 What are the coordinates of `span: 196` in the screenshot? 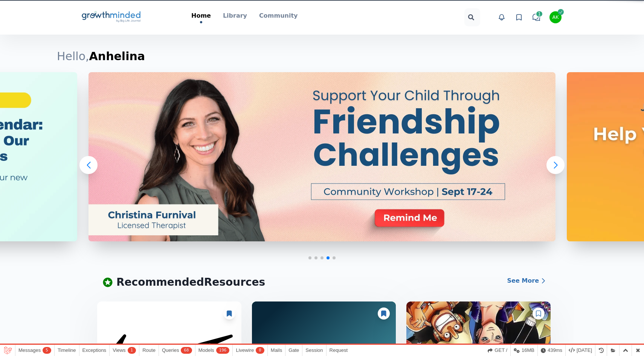 It's located at (223, 350).